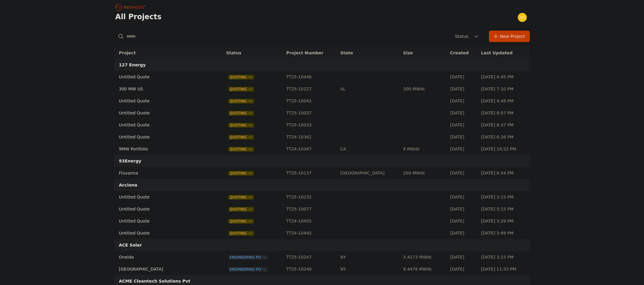 This screenshot has height=285, width=644. Describe the element at coordinates (248, 257) in the screenshot. I see `span: Engineering PO` at that location.